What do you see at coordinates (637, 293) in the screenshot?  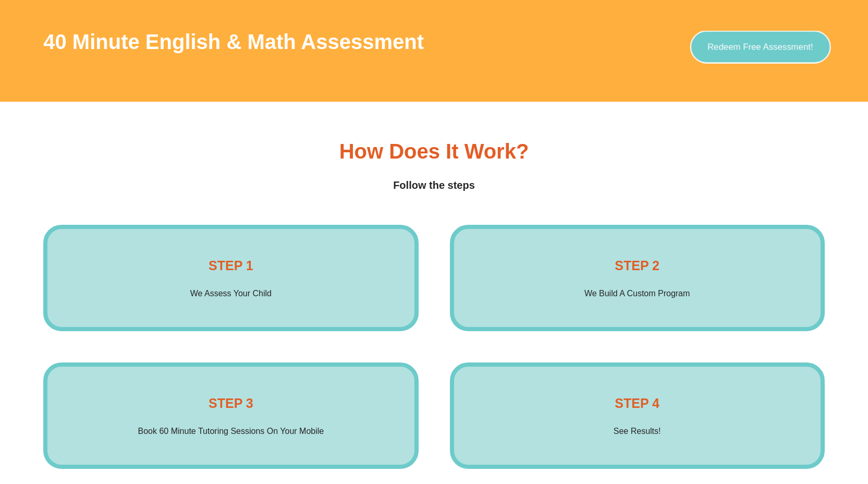 I see `p: We Build A Custom Program` at bounding box center [637, 293].